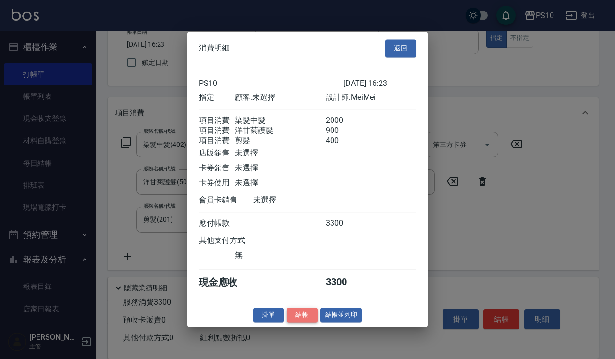 This screenshot has height=359, width=615. What do you see at coordinates (217, 183) in the screenshot?
I see `div: 卡券使用` at bounding box center [217, 183].